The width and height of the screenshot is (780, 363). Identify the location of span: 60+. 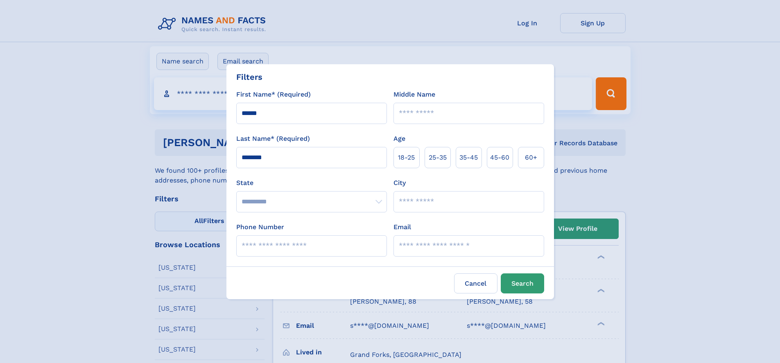
(531, 158).